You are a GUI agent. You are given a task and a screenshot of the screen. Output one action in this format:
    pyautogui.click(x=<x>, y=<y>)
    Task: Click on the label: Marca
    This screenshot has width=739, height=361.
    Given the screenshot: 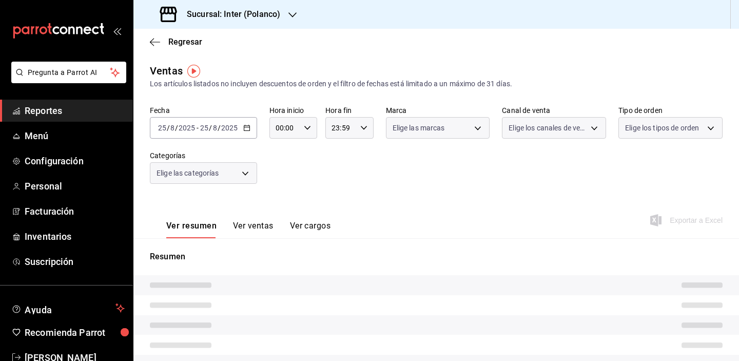 What is the action you would take?
    pyautogui.click(x=438, y=110)
    